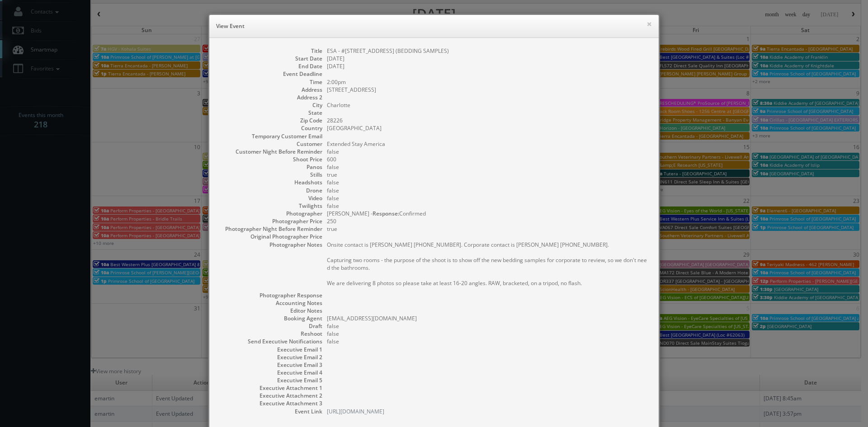 Image resolution: width=868 pixels, height=427 pixels. Describe the element at coordinates (270, 121) in the screenshot. I see `dt: Zip Code` at that location.